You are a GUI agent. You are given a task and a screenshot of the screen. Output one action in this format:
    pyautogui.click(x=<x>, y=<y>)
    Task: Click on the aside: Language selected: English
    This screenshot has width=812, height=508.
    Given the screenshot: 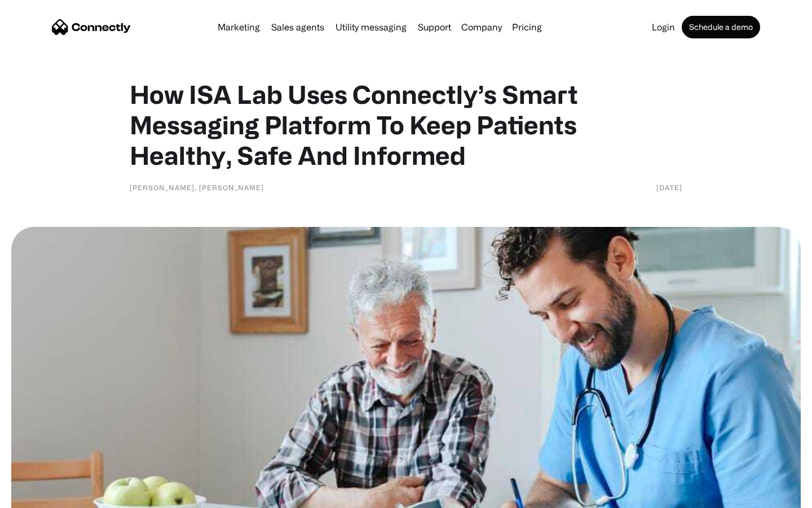 What is the action you would take?
    pyautogui.click(x=40, y=496)
    